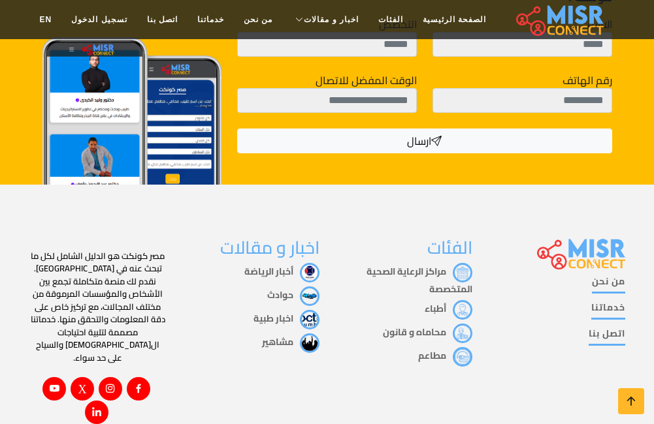  I want to click on a: اخبار و مقالات, so click(325, 20).